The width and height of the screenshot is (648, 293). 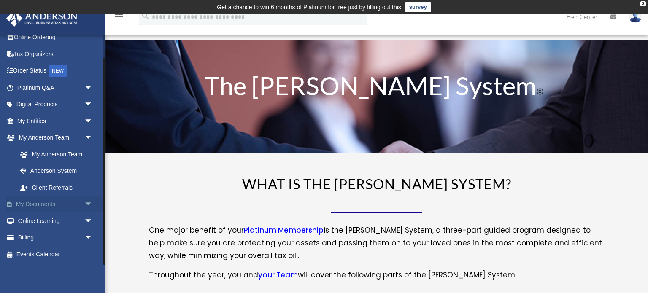 I want to click on img: User Pic, so click(x=635, y=16).